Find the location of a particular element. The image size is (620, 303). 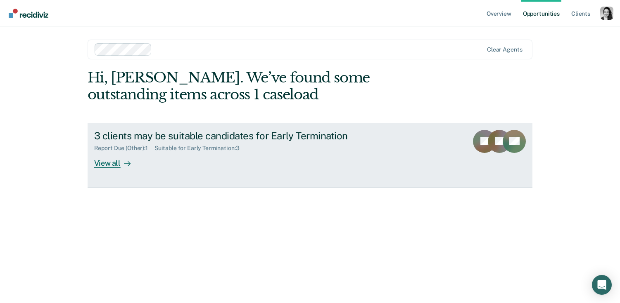

div: Report Due (Other) : 1 is located at coordinates (124, 148).